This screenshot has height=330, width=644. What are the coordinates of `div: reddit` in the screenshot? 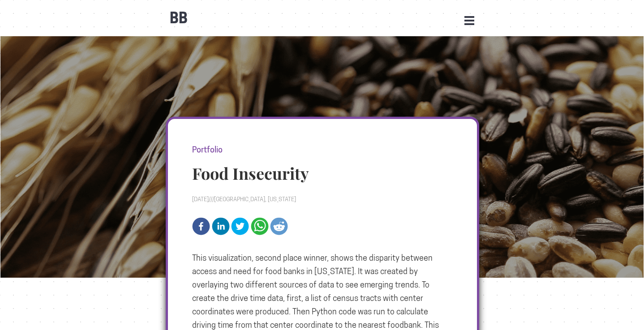 It's located at (279, 226).